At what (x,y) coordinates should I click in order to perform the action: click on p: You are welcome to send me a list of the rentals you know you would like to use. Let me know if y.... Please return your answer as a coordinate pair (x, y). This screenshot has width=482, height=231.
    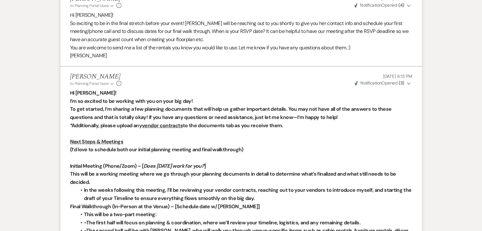
    Looking at the image, I should click on (241, 48).